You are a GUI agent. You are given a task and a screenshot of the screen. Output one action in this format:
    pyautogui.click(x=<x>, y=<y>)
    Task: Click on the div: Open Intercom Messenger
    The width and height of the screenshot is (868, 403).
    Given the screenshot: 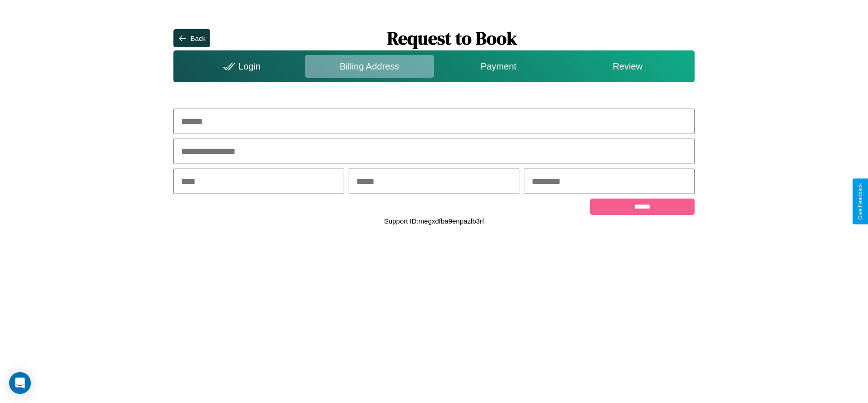 What is the action you would take?
    pyautogui.click(x=20, y=383)
    